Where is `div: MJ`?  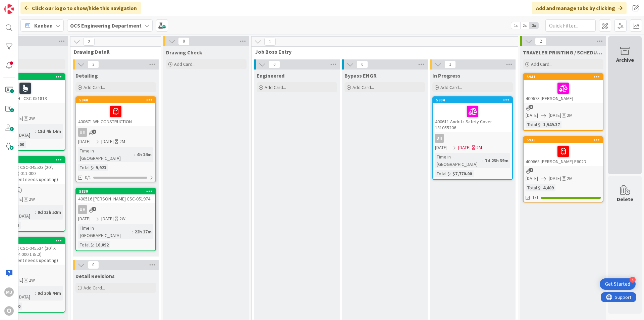 div: MJ is located at coordinates (9, 292).